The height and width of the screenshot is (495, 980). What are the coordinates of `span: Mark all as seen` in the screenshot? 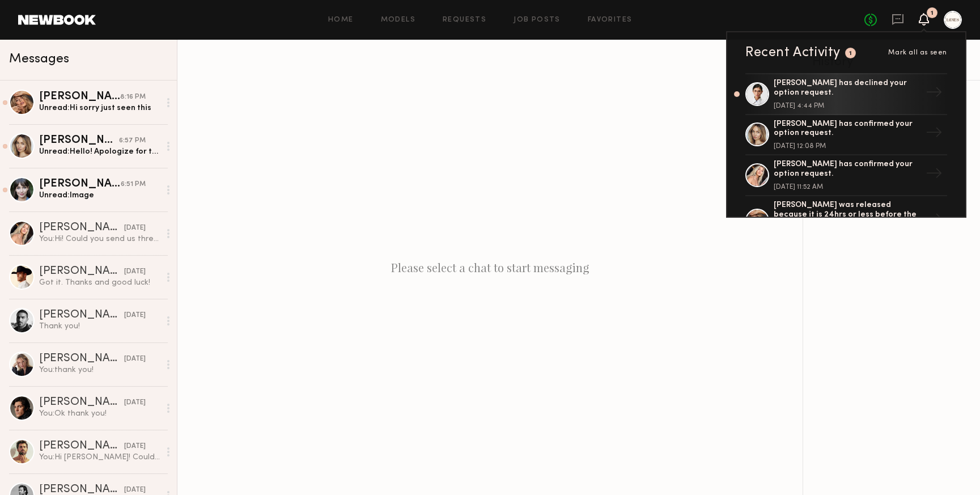 It's located at (918, 53).